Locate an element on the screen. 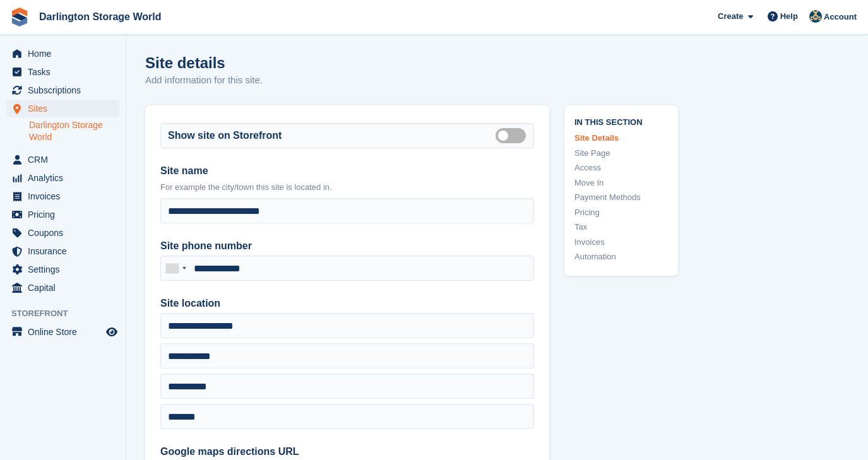 This screenshot has width=868, height=460. span: Home is located at coordinates (66, 54).